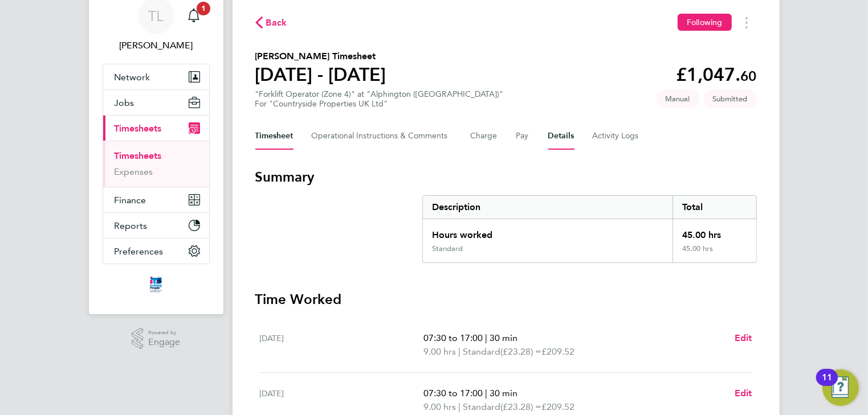 Image resolution: width=868 pixels, height=415 pixels. What do you see at coordinates (164, 342) in the screenshot?
I see `span: Engage` at bounding box center [164, 342].